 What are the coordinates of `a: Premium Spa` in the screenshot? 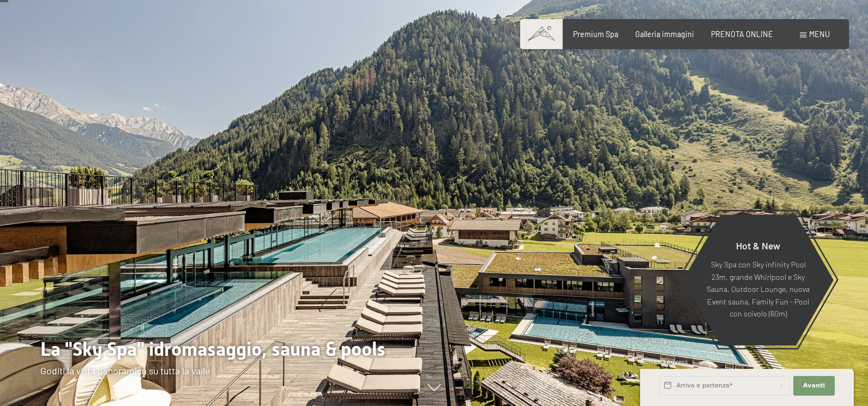 It's located at (595, 34).